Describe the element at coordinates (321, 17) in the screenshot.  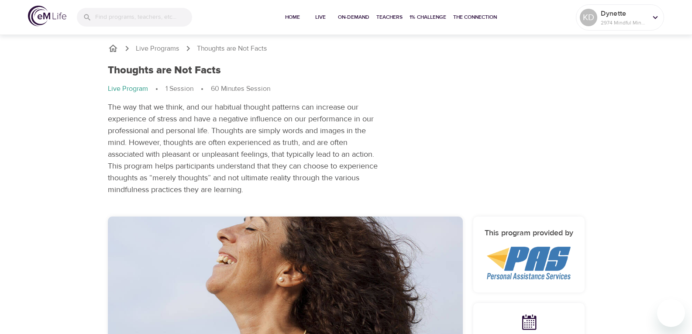
I see `span: Live` at that location.